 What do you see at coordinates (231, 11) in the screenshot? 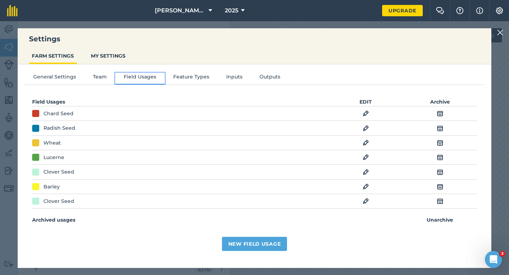
I see `span: 2025` at bounding box center [231, 11].